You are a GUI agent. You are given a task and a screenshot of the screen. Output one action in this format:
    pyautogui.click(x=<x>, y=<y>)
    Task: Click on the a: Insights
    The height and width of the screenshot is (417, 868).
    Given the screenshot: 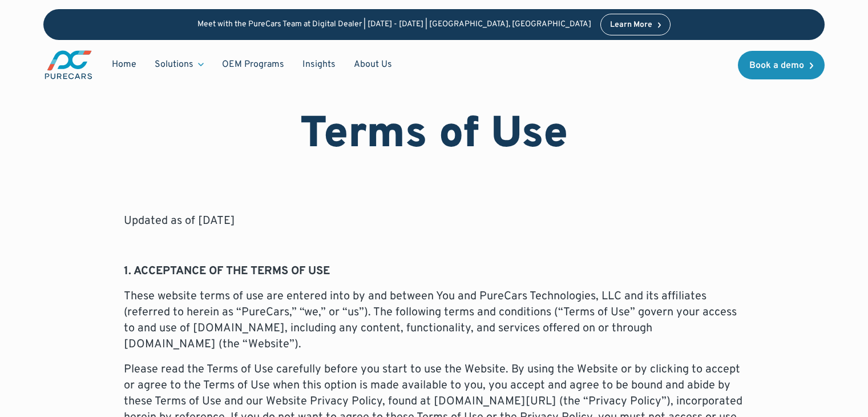 What is the action you would take?
    pyautogui.click(x=319, y=65)
    